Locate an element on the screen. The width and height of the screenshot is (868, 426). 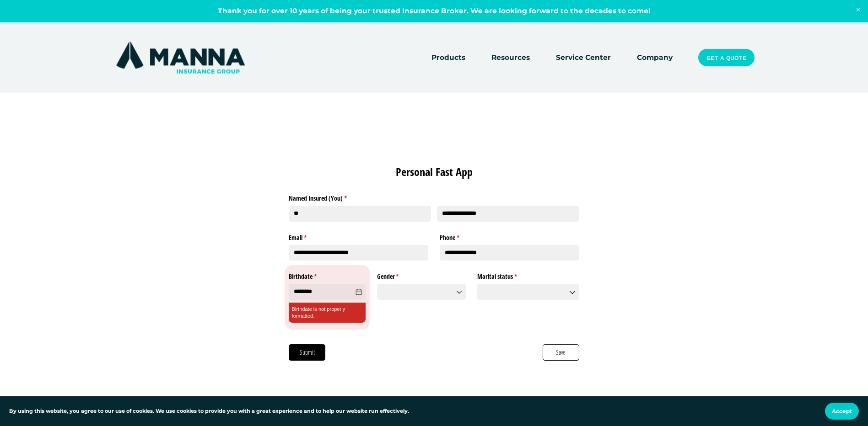
button: Submit is located at coordinates (307, 352).